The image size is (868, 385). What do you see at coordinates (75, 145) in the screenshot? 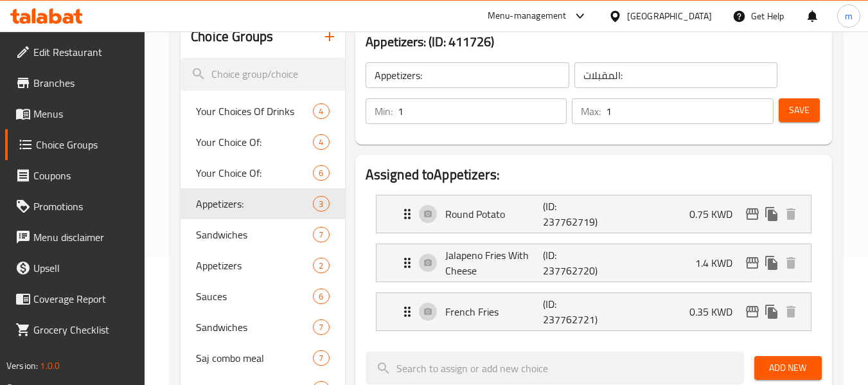
I see `a: Choice Groups` at bounding box center [75, 145].